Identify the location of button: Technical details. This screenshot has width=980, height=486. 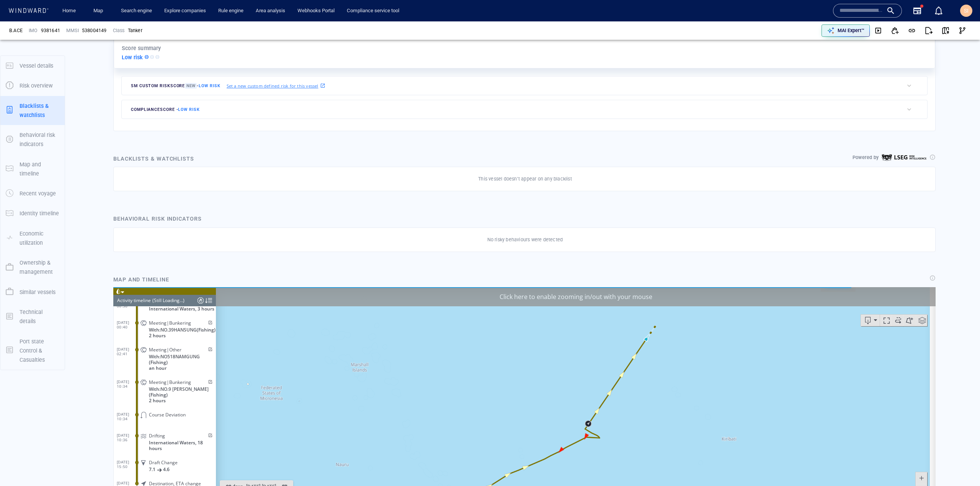
(33, 317).